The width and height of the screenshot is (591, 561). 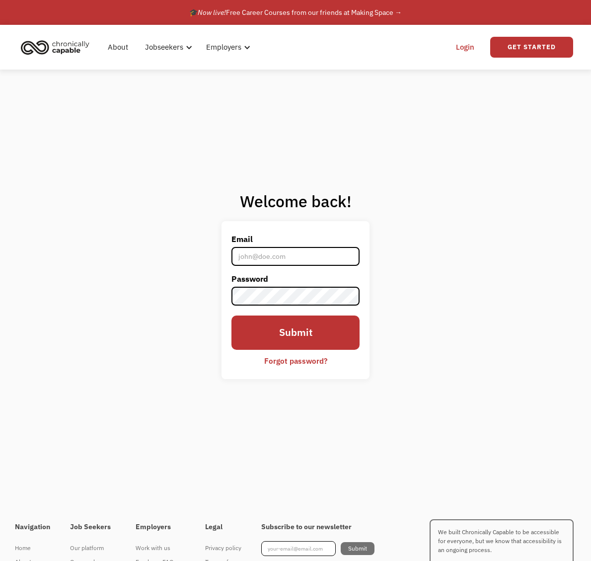 What do you see at coordinates (57, 47) in the screenshot?
I see `a: home` at bounding box center [57, 47].